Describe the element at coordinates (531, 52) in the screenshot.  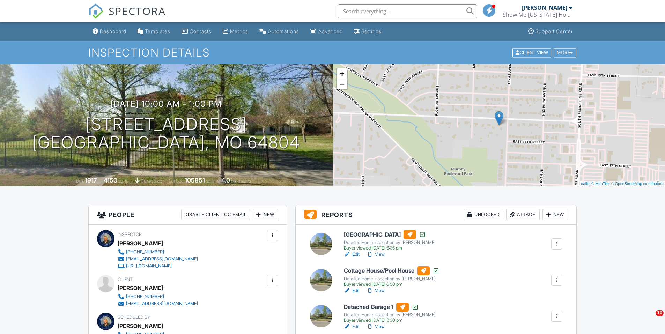
I see `div: Client View` at that location.